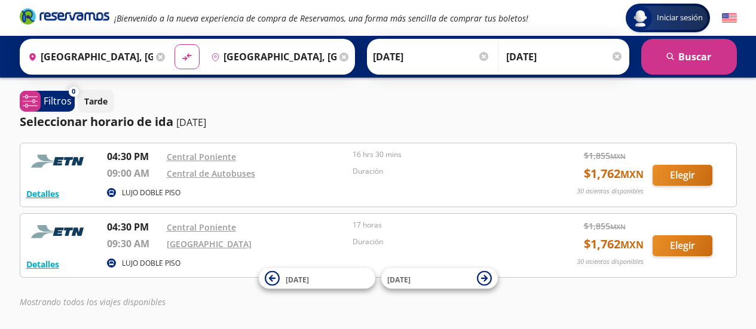 The width and height of the screenshot is (756, 329). I want to click on p: 09:00 AM, so click(134, 173).